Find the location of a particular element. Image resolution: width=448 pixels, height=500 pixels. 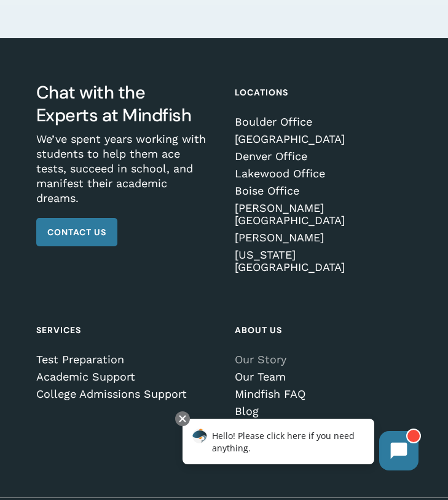

h4: Locations is located at coordinates (321, 92).